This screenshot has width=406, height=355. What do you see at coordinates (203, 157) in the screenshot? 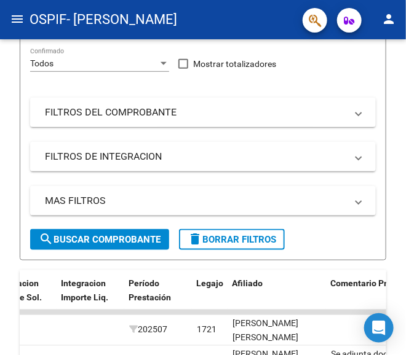
I see `mat-expansion-panel-header: FILTROS DE INTEGRACION` at bounding box center [203, 157].